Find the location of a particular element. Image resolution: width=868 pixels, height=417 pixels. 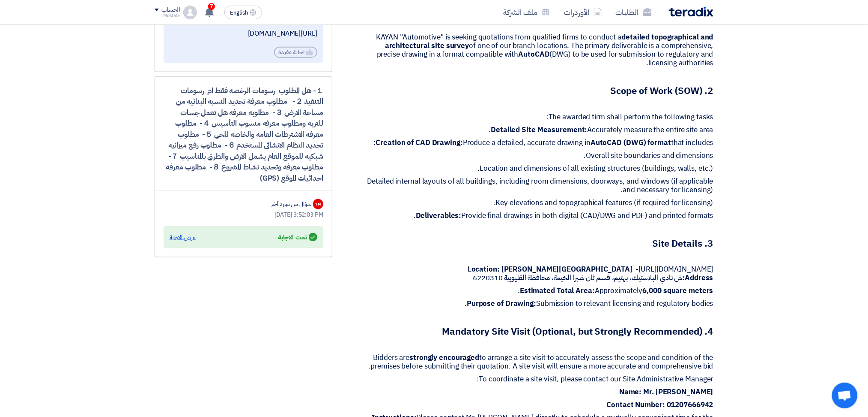

p: Produce a detailed, accurate drawing in that includes: is located at coordinates (539, 143).